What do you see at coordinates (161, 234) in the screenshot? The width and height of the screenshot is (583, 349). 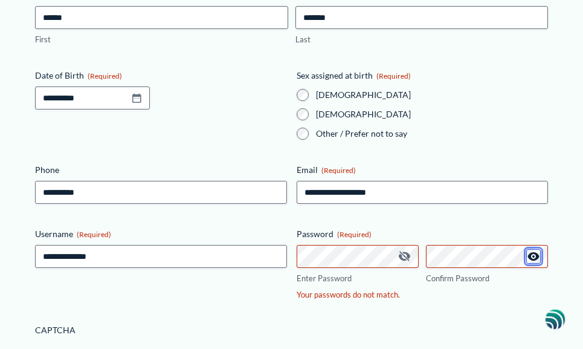 I see `label: Username` at bounding box center [161, 234].